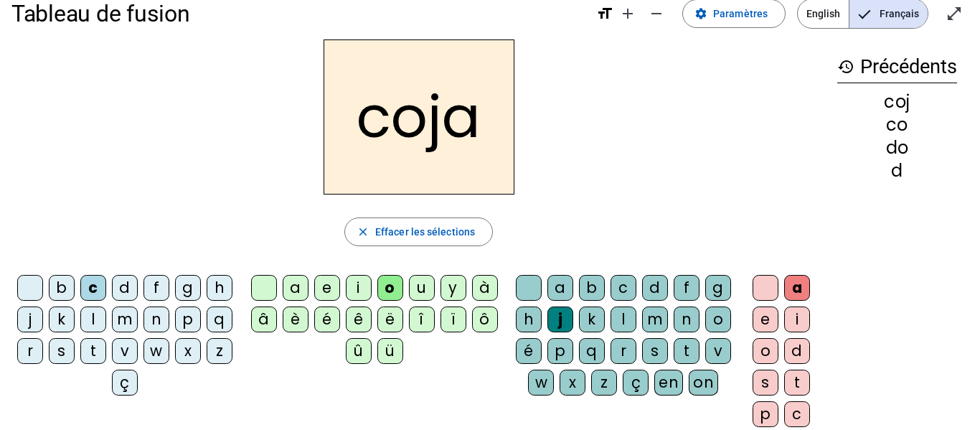 Image resolution: width=980 pixels, height=430 pixels. Describe the element at coordinates (656, 14) in the screenshot. I see `mat-icon: remove` at that location.